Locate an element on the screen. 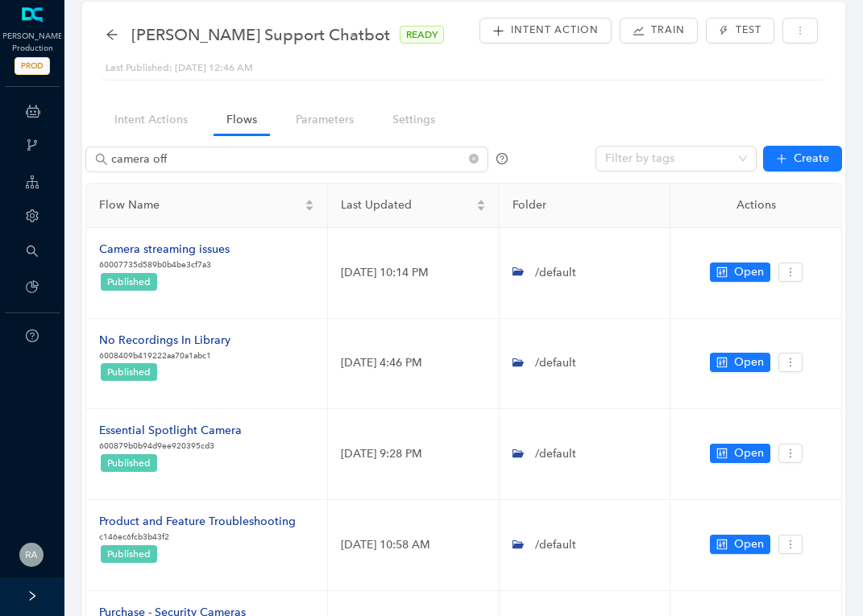 The image size is (863, 616). a: Intent Actions is located at coordinates (151, 119).